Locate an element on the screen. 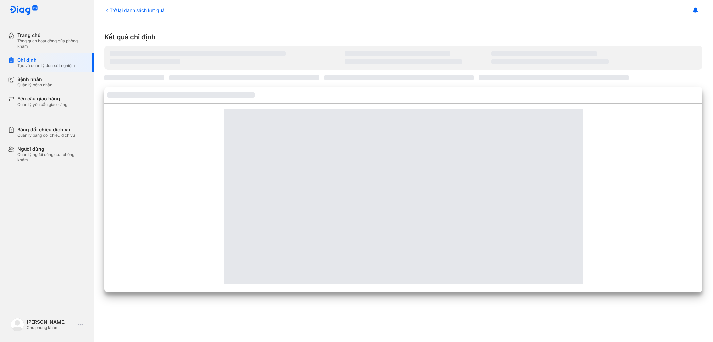  div: Yêu cầu giao hàng is located at coordinates (42, 99).